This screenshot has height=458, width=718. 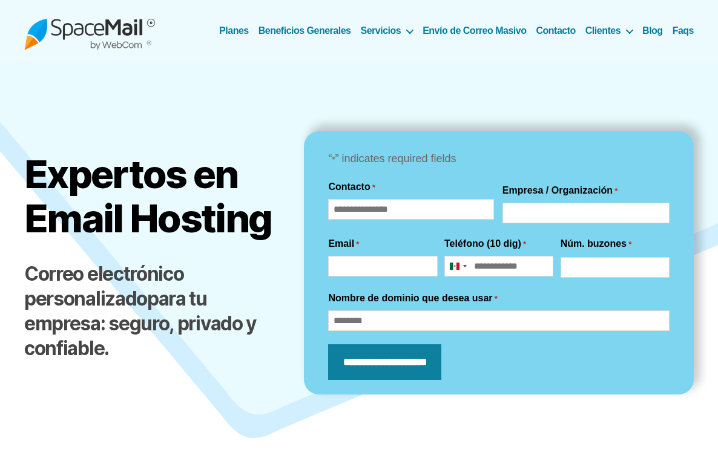 What do you see at coordinates (387, 30) in the screenshot?
I see `a: Servicios` at bounding box center [387, 30].